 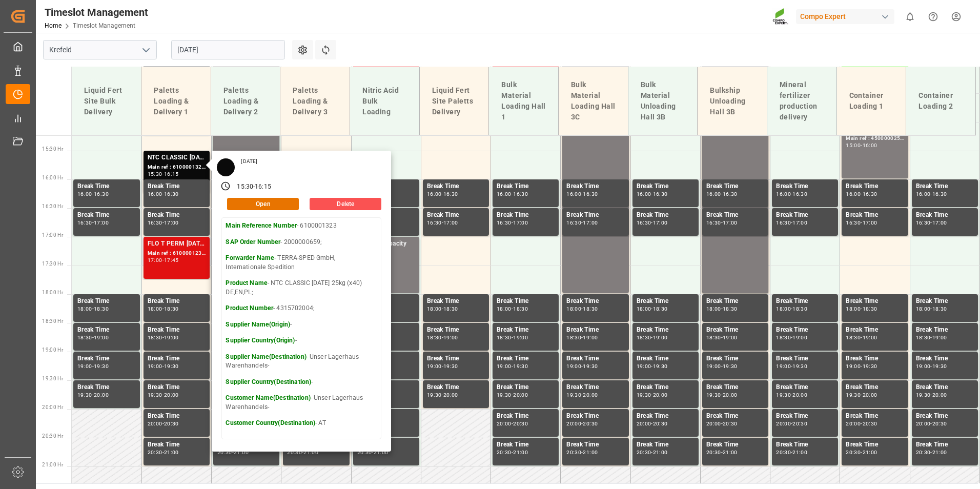 I want to click on strong: Product Name, so click(x=246, y=283).